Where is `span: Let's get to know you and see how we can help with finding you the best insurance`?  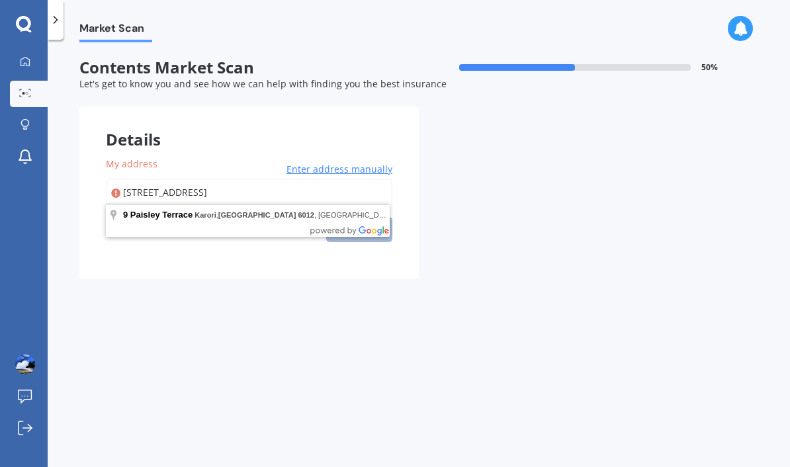
span: Let's get to know you and see how we can help with finding you the best insurance is located at coordinates (263, 83).